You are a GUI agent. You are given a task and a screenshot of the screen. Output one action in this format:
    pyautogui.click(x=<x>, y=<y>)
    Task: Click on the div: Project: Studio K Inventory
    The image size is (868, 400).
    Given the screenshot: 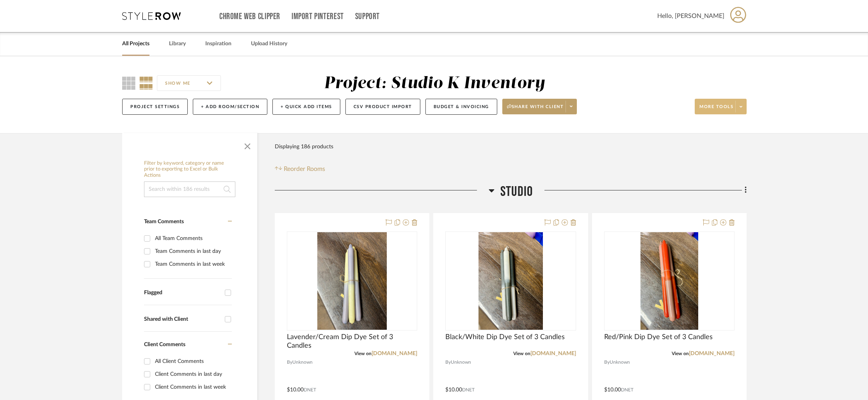 What is the action you would take?
    pyautogui.click(x=434, y=84)
    